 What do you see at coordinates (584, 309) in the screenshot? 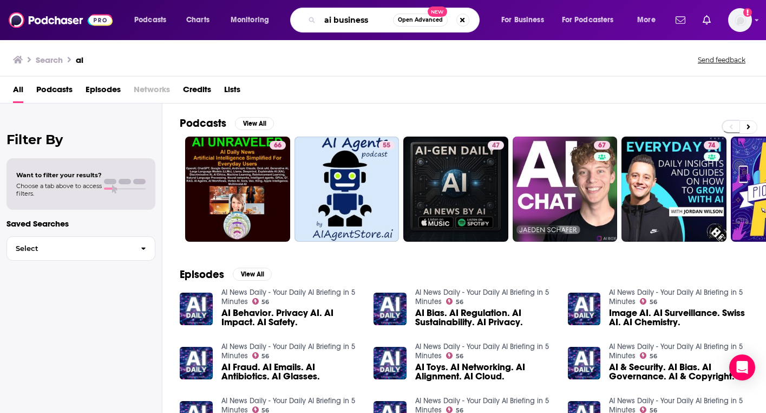
I see `img: Image AI. AI Surveillance. Swiss AI. AI Chemistry.` at bounding box center [584, 309].